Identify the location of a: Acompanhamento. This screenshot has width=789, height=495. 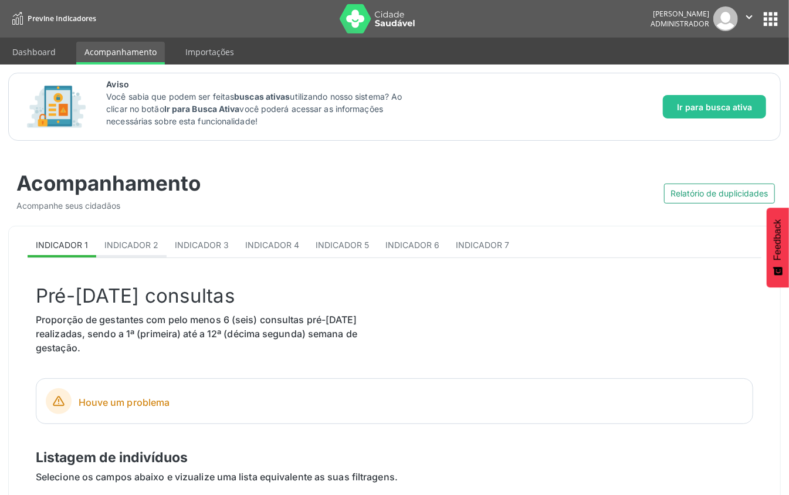
(120, 53).